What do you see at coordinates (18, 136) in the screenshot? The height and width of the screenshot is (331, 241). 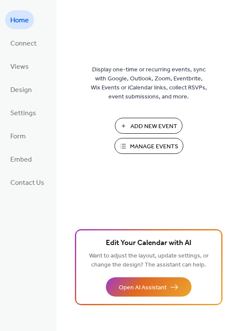 I see `a: Form` at bounding box center [18, 136].